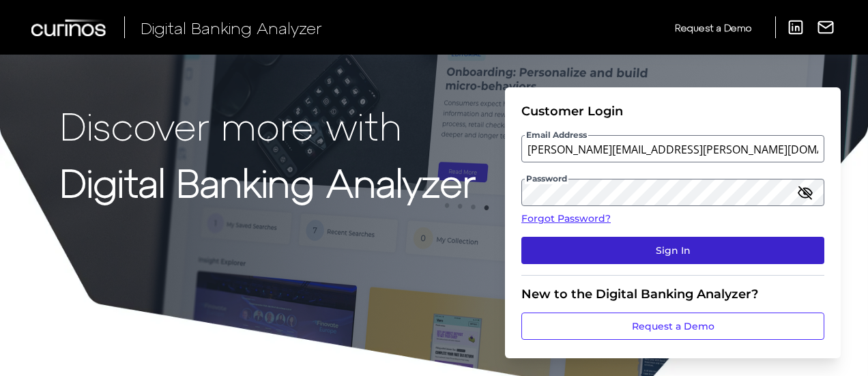 This screenshot has height=376, width=868. What do you see at coordinates (672, 294) in the screenshot?
I see `div: New to the Digital Banking Analyzer?` at bounding box center [672, 294].